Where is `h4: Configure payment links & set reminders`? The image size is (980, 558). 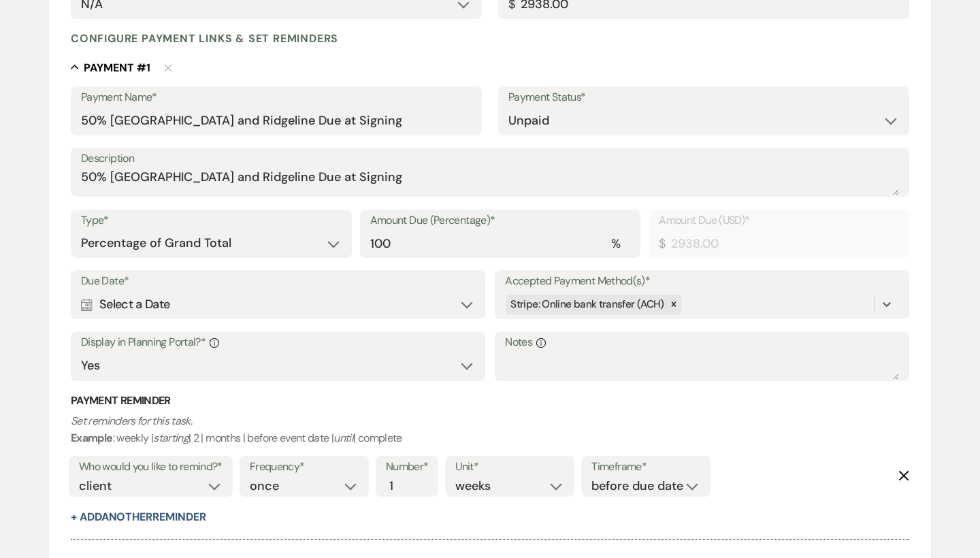 h4: Configure payment links & set reminders is located at coordinates (204, 38).